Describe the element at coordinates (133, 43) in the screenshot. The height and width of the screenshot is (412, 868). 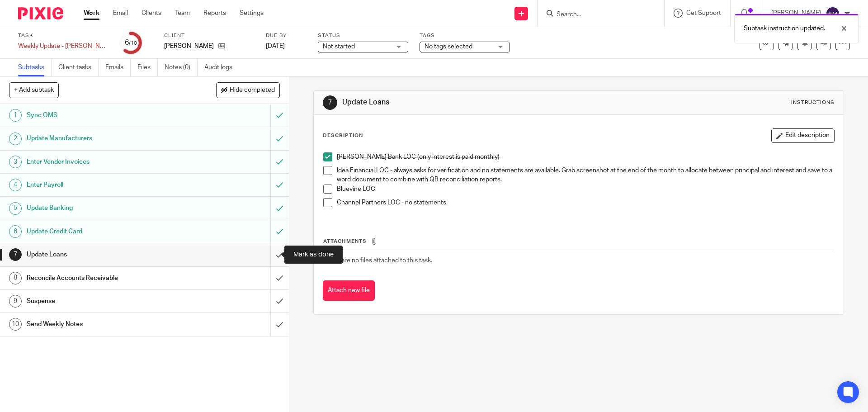
I see `small: /10` at that location.